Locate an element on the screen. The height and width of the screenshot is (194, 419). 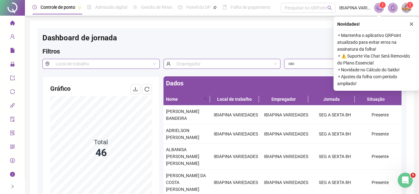
span: Dashboard de jornada is located at coordinates (80, 38).